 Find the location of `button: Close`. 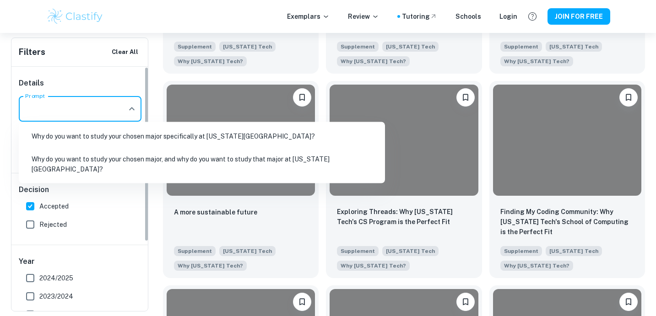

button: Close is located at coordinates (132, 109).